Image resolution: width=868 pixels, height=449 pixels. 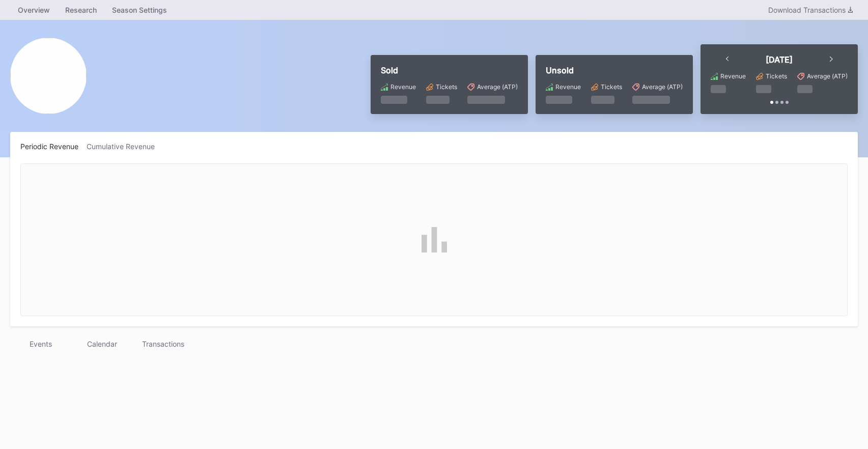 What do you see at coordinates (81, 10) in the screenshot?
I see `a: Research` at bounding box center [81, 10].